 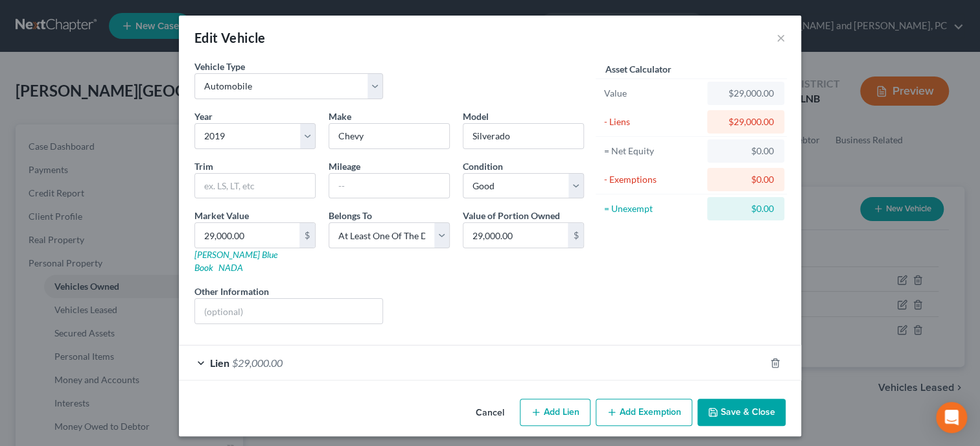 I want to click on label: Value of Portion Owned, so click(x=511, y=216).